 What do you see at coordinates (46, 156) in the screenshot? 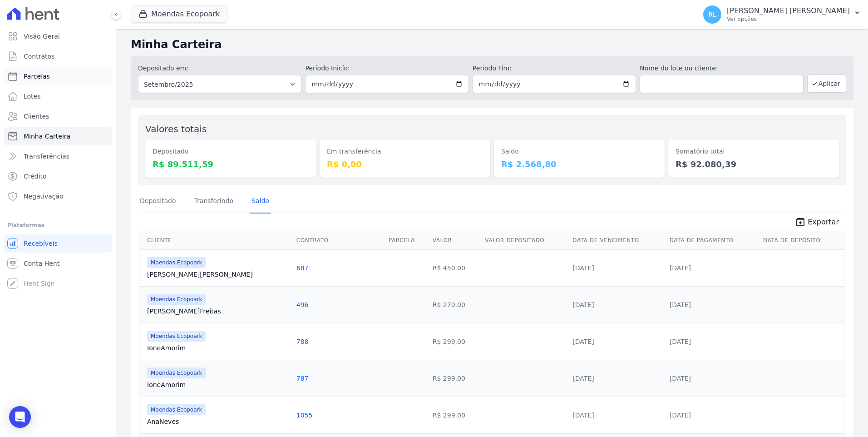
I see `span: Transferências` at bounding box center [46, 156].